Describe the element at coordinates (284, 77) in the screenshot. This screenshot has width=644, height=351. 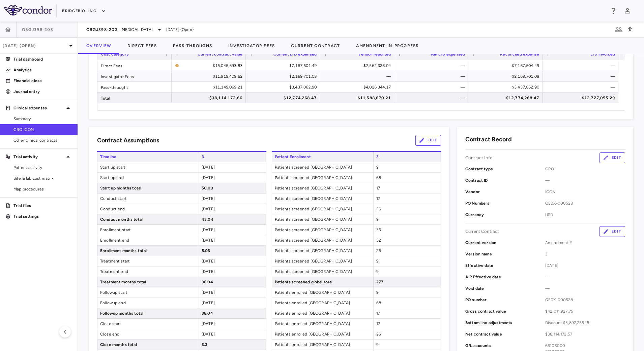
I see `div: $2,169,701.08` at that location.